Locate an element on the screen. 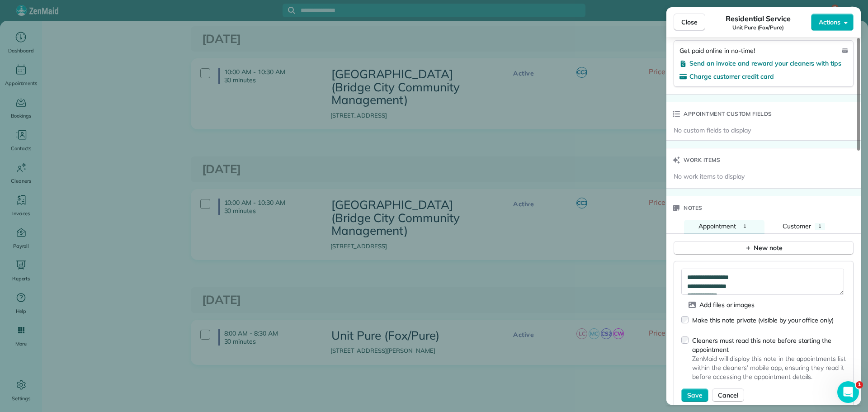 The image size is (868, 412). span: No custom fields to display is located at coordinates (712, 130).